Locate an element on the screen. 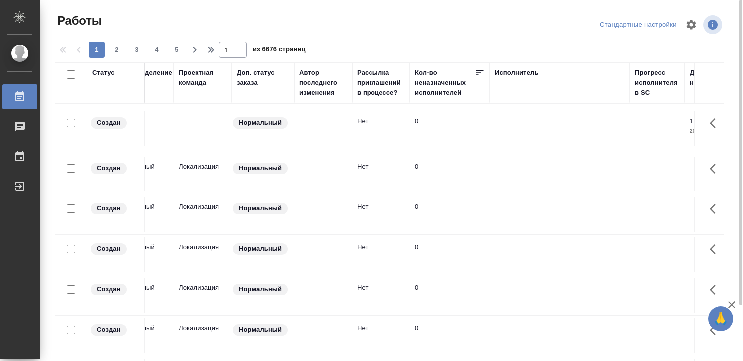 The image size is (743, 361). button: 5 is located at coordinates (177, 50).